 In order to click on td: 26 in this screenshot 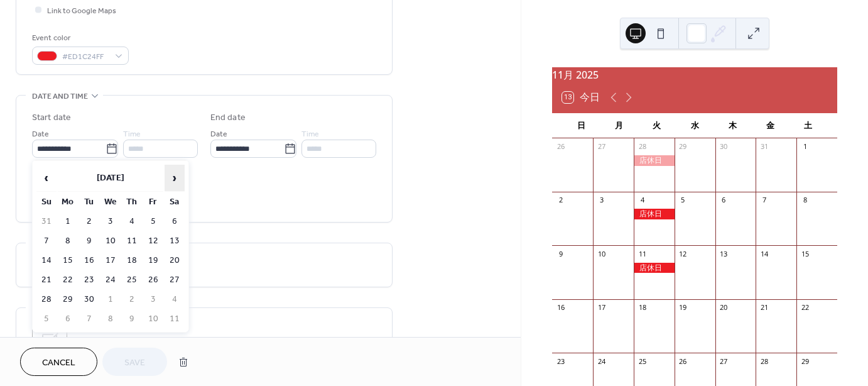, I will do `click(153, 280)`.